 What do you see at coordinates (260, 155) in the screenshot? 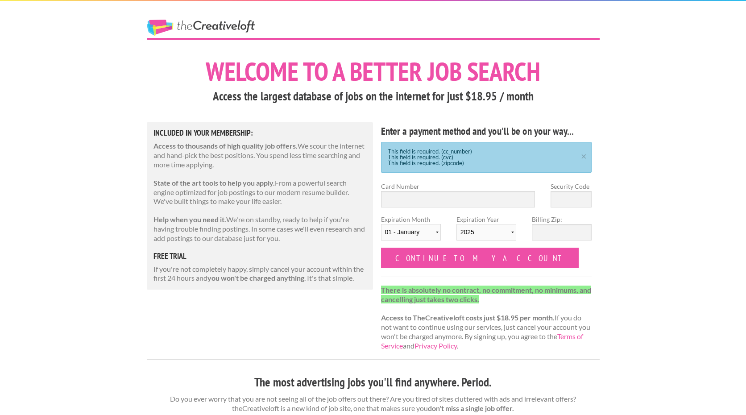
I see `p: We scour the internet and hand-pick the best positions. You spend less time searching and more ti...` at bounding box center [260, 155].